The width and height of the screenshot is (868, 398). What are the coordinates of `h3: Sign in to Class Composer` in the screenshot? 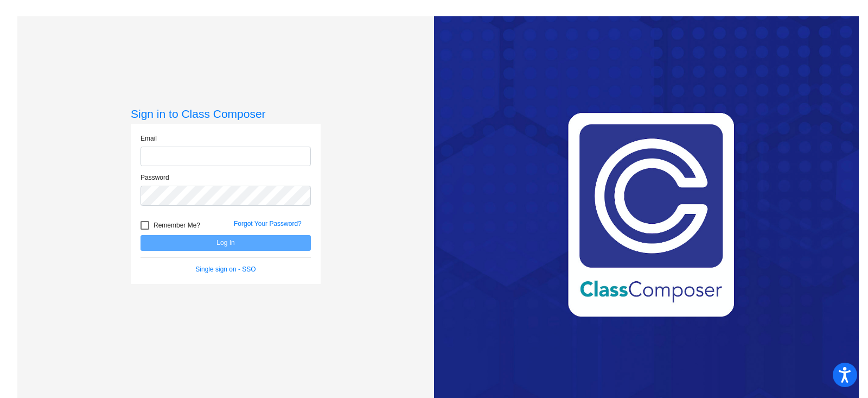 It's located at (226, 113).